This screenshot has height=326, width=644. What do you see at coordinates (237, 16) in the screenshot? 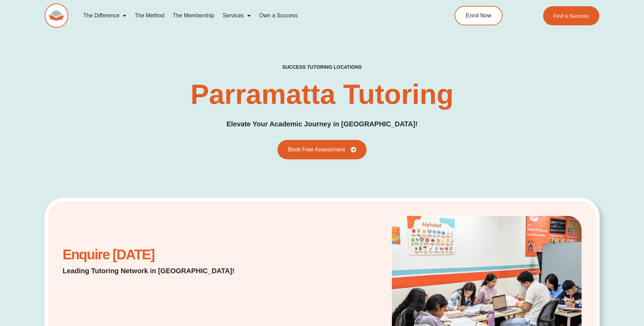
I see `a: Services` at bounding box center [237, 16].